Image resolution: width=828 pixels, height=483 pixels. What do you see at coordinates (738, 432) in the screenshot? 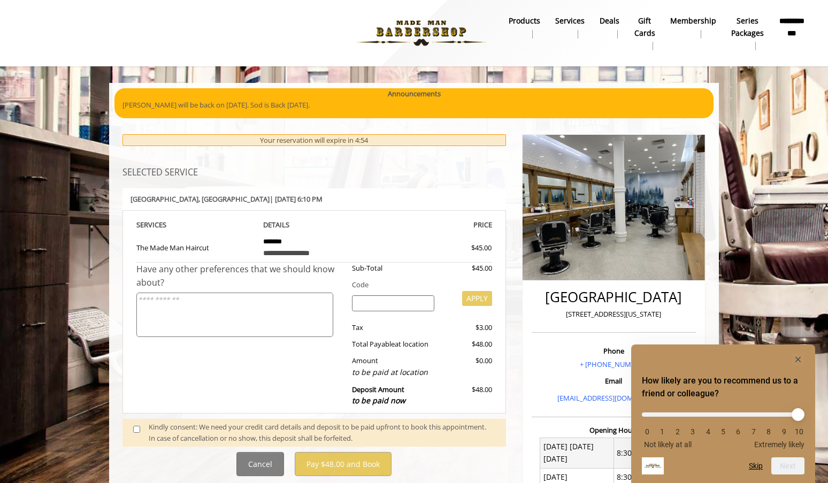
I see `li: 6` at bounding box center [738, 432].